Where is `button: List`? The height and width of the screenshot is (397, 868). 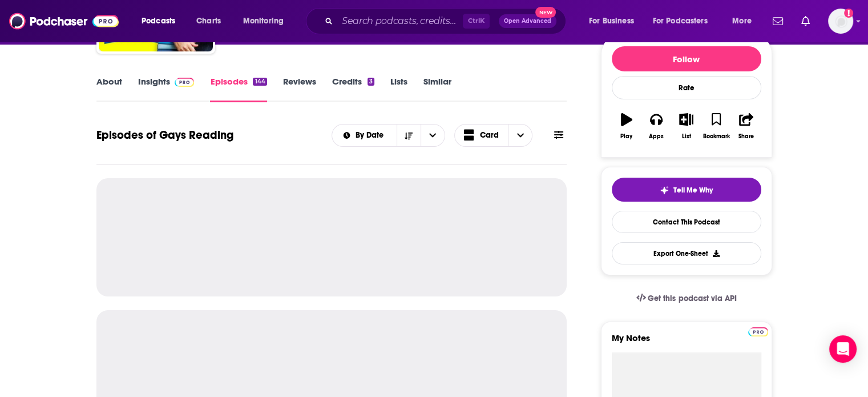 button: List is located at coordinates (686, 127).